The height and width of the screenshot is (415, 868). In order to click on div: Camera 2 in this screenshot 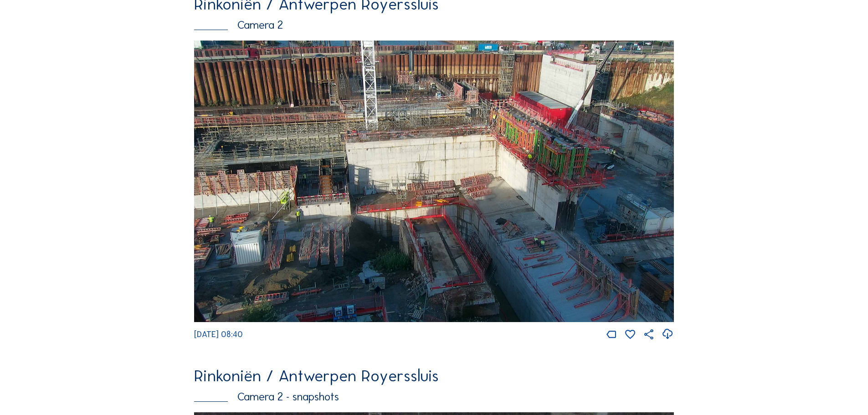, I will do `click(434, 25)`.